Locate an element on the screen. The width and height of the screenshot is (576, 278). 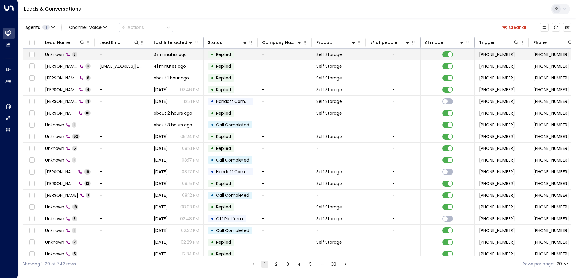
span: +14358411403 is located at coordinates (551, 113).